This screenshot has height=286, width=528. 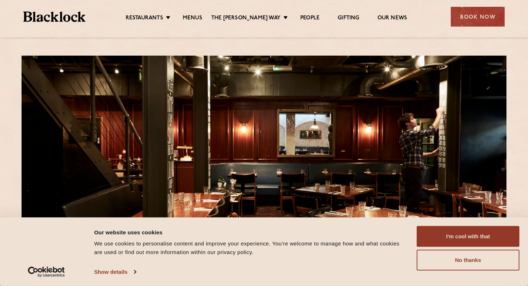 I want to click on div: We use cookies to personalise content and improve your experience. You're welcome to manage how a..., so click(x=251, y=248).